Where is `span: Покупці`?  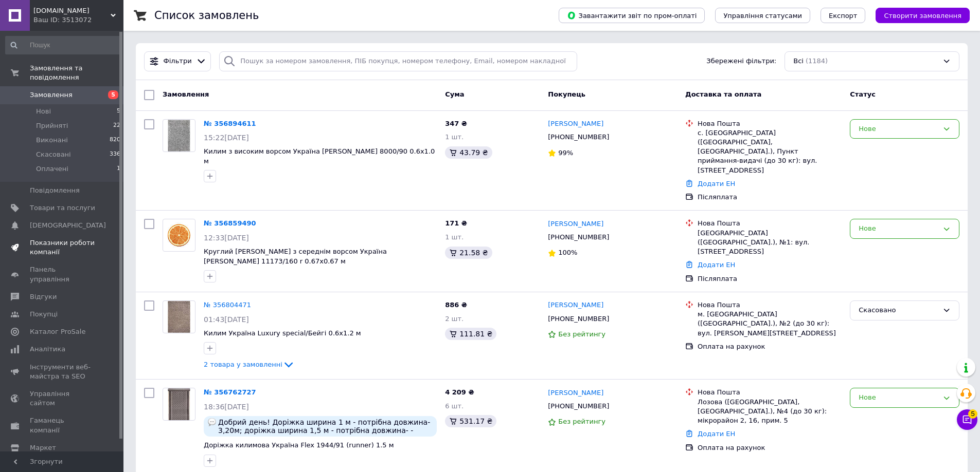 span: Покупці is located at coordinates (44, 315).